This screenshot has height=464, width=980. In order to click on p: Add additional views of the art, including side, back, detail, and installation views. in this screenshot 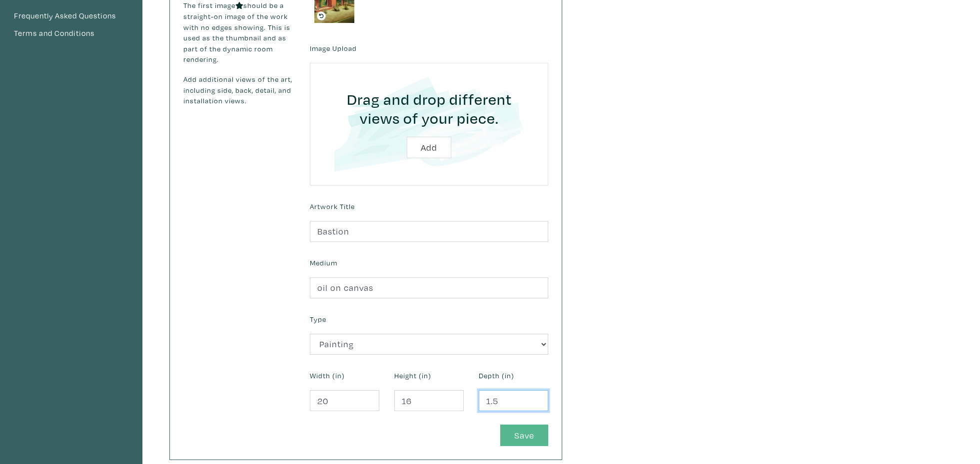, I will do `click(239, 90)`.